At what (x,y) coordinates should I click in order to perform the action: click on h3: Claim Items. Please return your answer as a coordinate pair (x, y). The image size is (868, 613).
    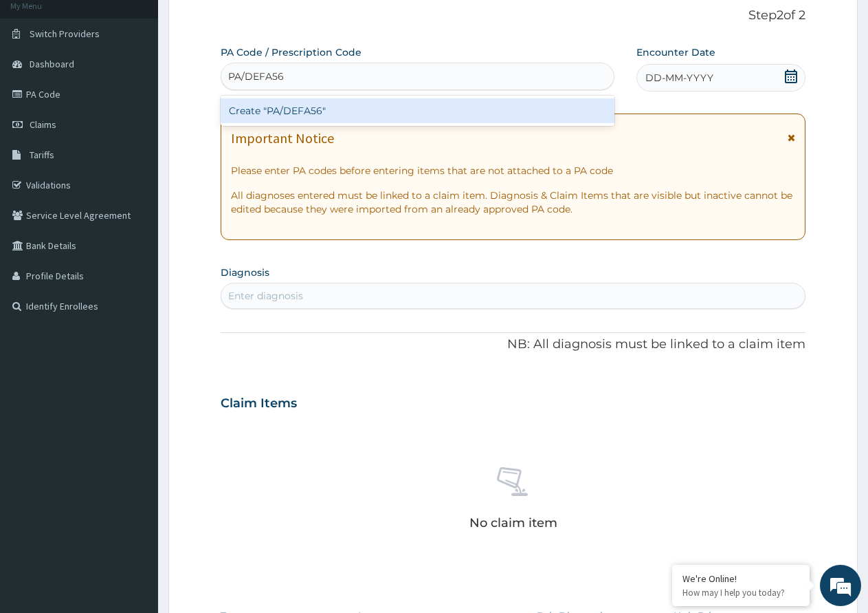
    Looking at the image, I should click on (258, 404).